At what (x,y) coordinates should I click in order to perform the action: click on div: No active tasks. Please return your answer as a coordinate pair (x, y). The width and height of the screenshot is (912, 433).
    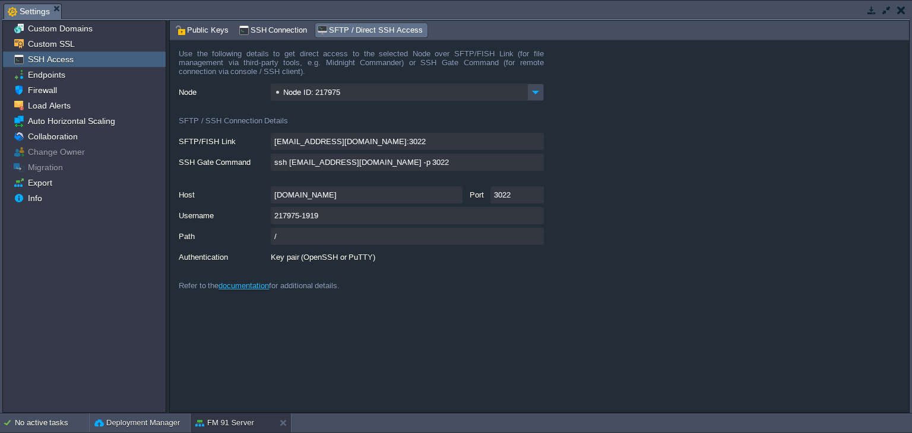
    Looking at the image, I should click on (52, 423).